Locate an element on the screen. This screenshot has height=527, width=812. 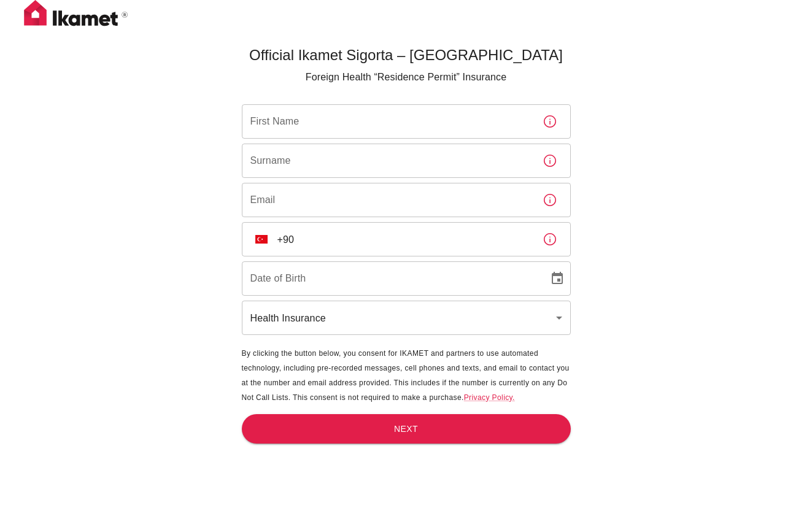
button: Next is located at coordinates (406, 428).